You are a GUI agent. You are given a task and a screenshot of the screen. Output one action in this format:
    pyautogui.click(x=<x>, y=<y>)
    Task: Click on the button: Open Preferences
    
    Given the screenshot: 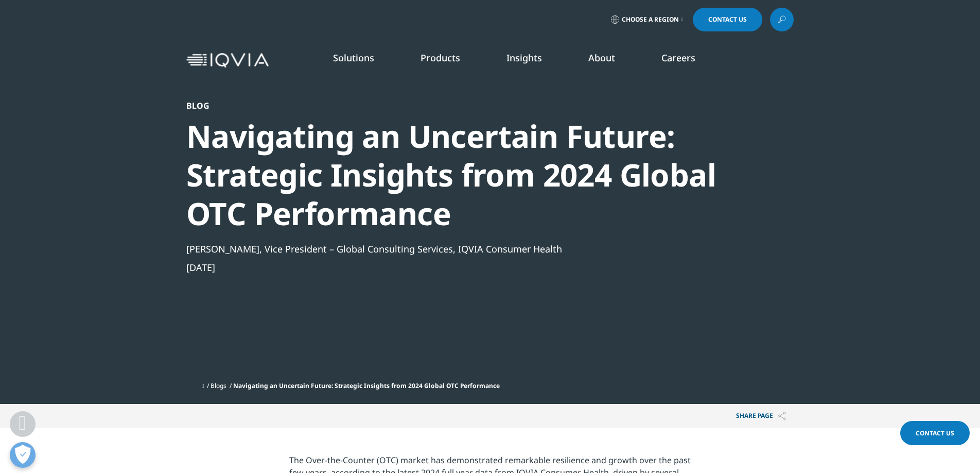 What is the action you would take?
    pyautogui.click(x=23, y=455)
    